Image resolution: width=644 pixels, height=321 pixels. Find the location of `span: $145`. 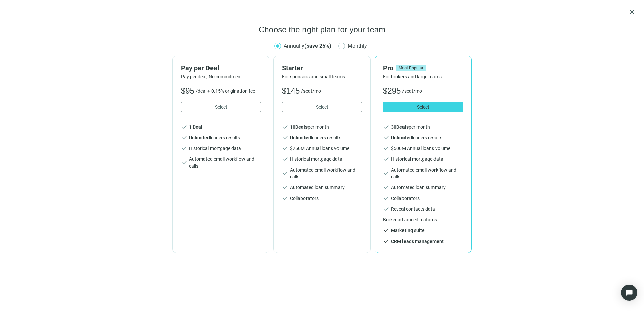

span: $145 is located at coordinates (291, 91).